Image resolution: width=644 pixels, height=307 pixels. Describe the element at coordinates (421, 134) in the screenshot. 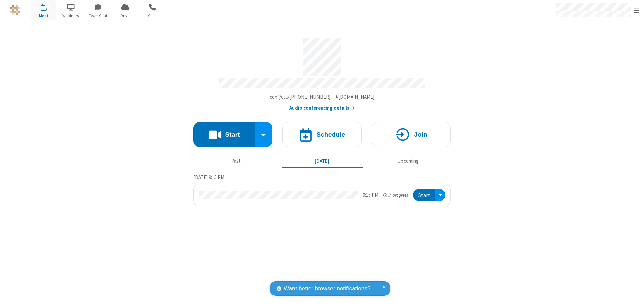

I see `h4: Join` at that location.